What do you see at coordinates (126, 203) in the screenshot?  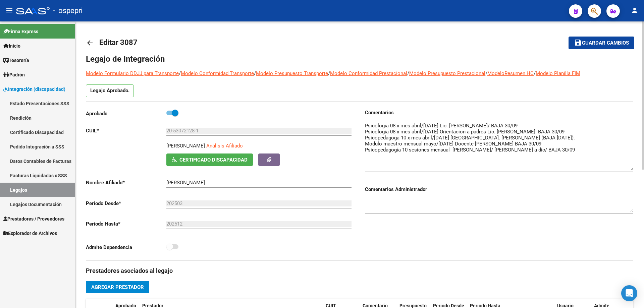 I see `p: Periodo Desde` at bounding box center [126, 203].